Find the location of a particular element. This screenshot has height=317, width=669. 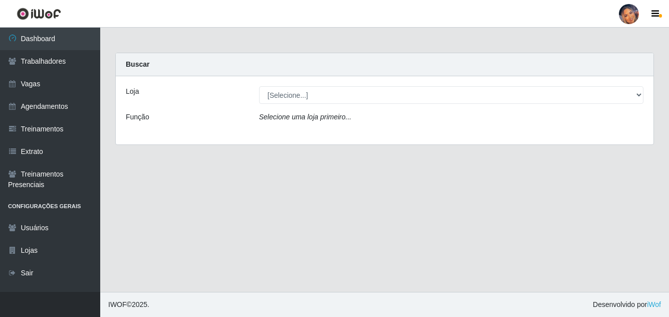

img: CoreUI Logo is located at coordinates (39, 14).